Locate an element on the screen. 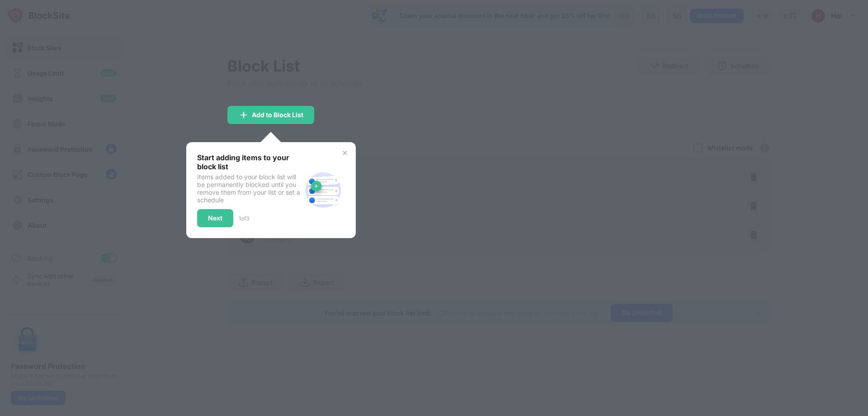 The image size is (868, 416). div: Start adding items to your block list is located at coordinates (249, 162).